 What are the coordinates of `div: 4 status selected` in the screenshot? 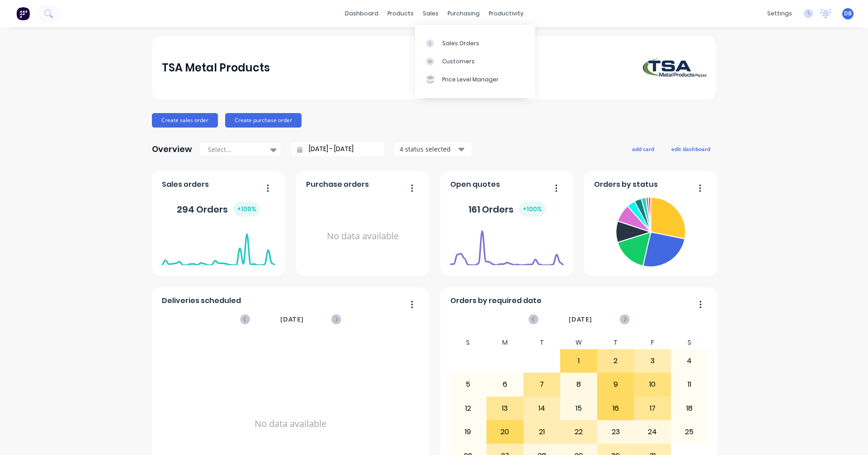 It's located at (429, 149).